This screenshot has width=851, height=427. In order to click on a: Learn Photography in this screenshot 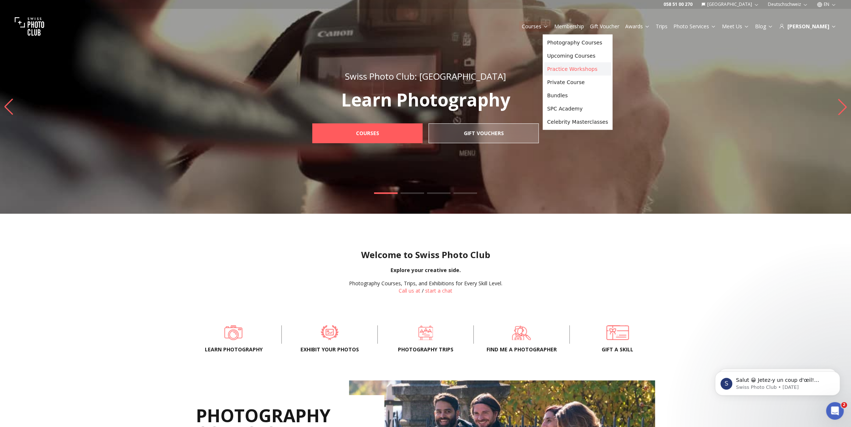, I will do `click(233, 333)`.